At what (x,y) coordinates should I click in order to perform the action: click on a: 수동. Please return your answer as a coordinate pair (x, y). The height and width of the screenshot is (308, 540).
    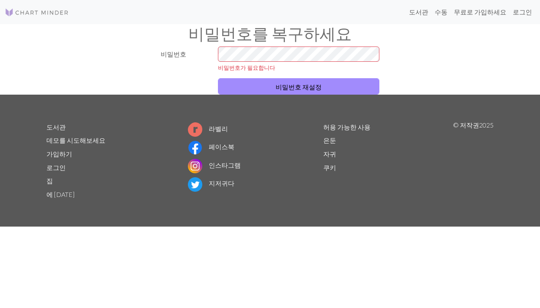
    Looking at the image, I should click on (441, 12).